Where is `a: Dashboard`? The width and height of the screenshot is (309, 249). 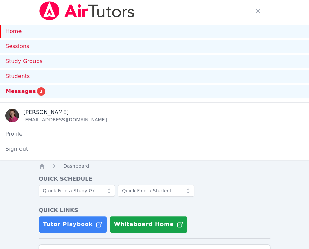 a: Dashboard is located at coordinates (76, 166).